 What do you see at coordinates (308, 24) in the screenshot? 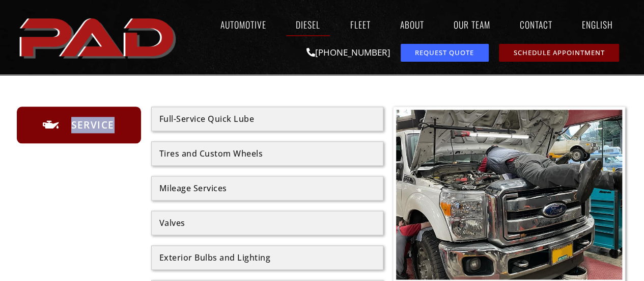
I see `a: Diesel` at bounding box center [308, 24].